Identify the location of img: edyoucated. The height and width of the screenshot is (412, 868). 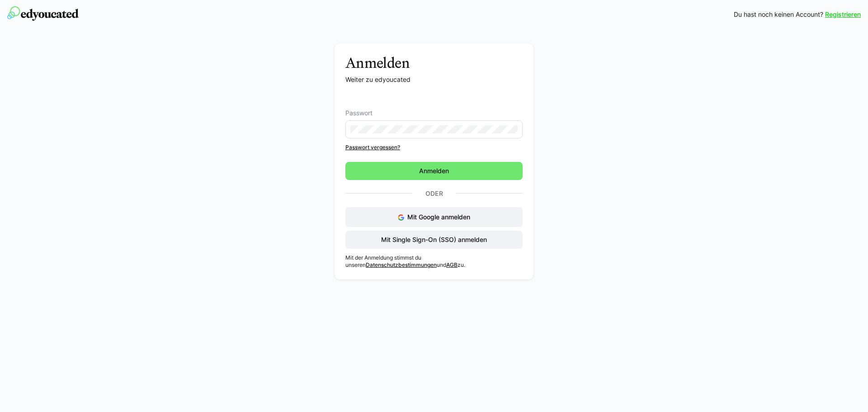
(43, 14).